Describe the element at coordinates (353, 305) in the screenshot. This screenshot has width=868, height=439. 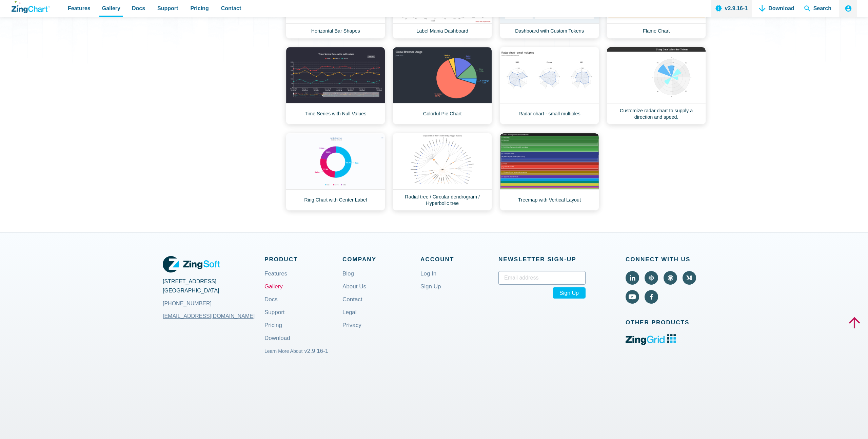
I see `a: Contact` at that location.